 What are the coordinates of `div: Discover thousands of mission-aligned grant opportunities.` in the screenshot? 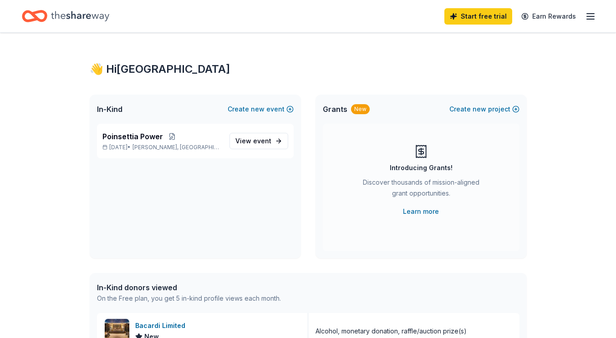 It's located at (421, 190).